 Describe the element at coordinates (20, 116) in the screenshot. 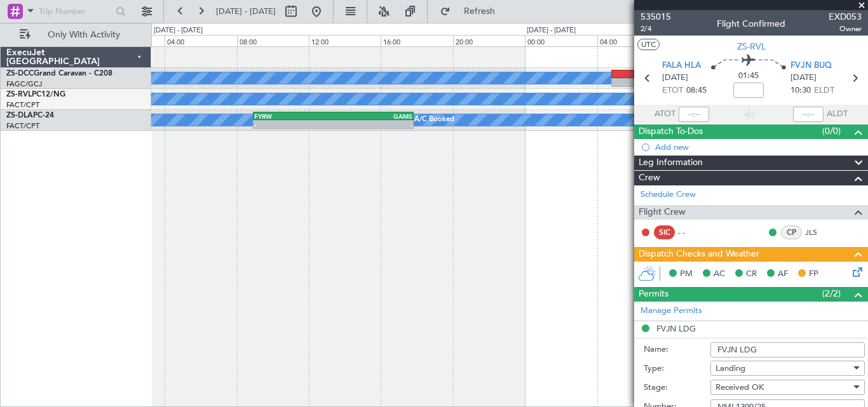

I see `span: ZS-DLA` at that location.